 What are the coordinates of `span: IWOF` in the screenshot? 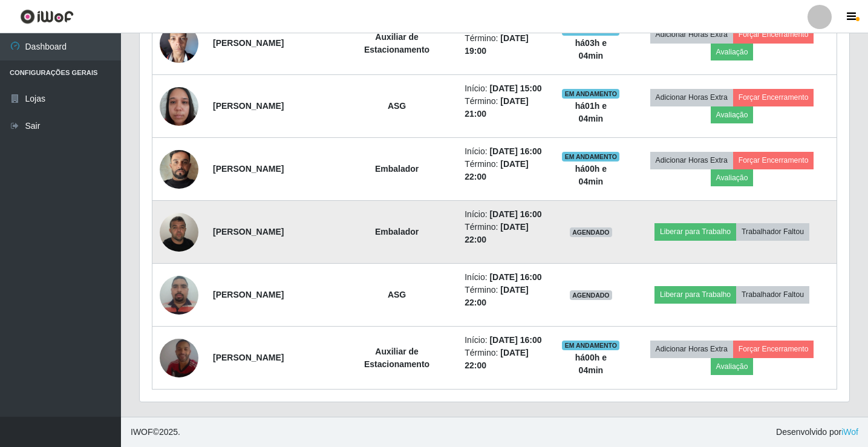 It's located at (141, 432).